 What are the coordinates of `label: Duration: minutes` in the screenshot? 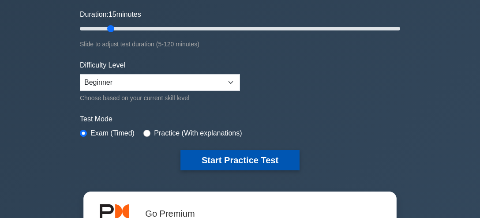 It's located at (110, 15).